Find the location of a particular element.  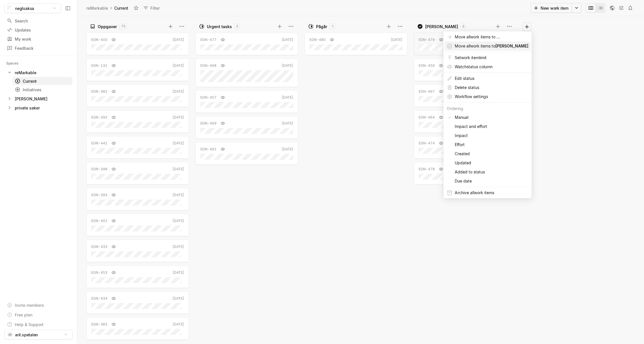

span: Archive all work item s is located at coordinates (491, 193).